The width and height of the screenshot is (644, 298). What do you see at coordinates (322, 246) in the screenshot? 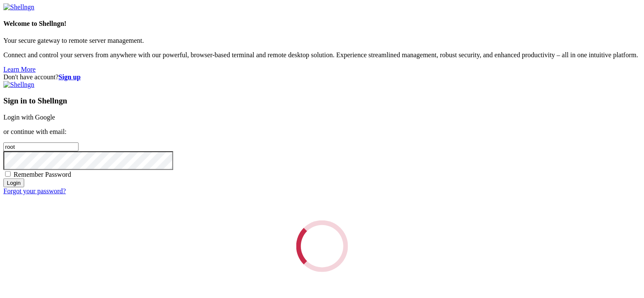
I see `div: Loading...` at bounding box center [322, 246].